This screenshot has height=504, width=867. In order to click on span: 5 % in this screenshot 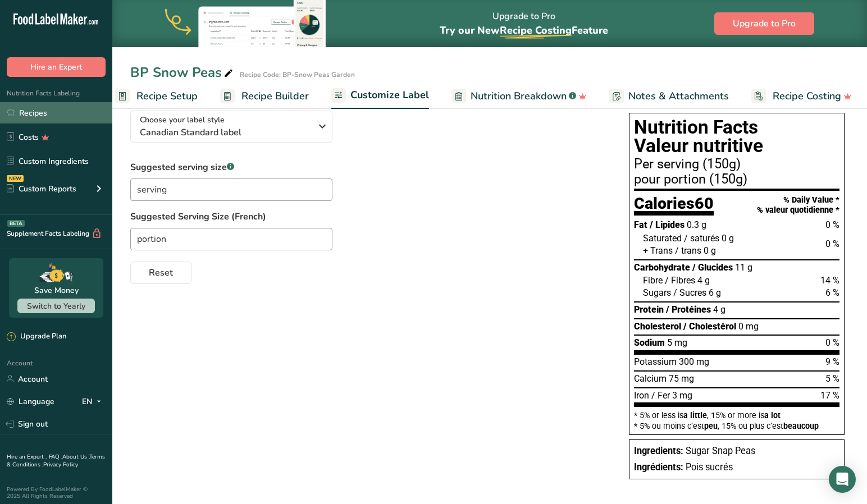, I will do `click(832, 378)`.